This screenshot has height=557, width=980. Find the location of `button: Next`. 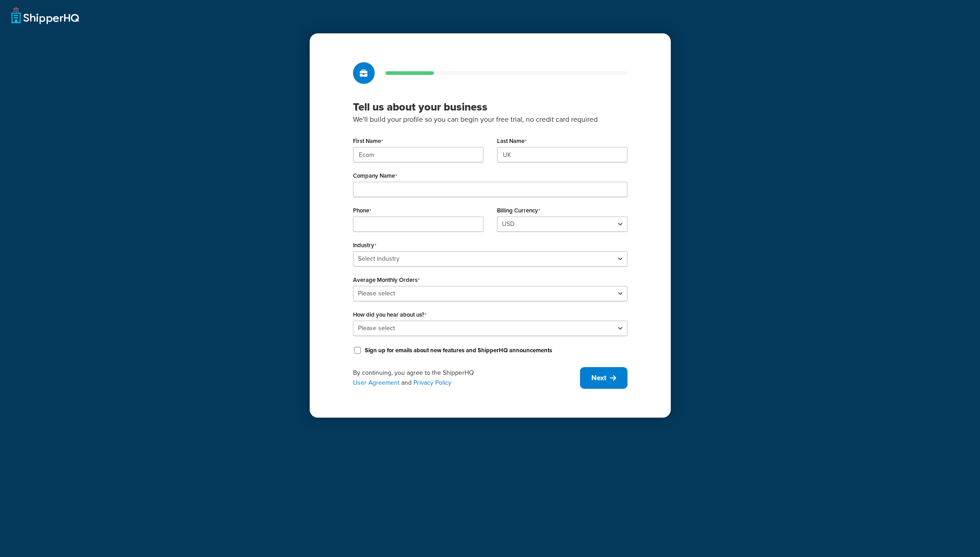

button: Next is located at coordinates (603, 378).